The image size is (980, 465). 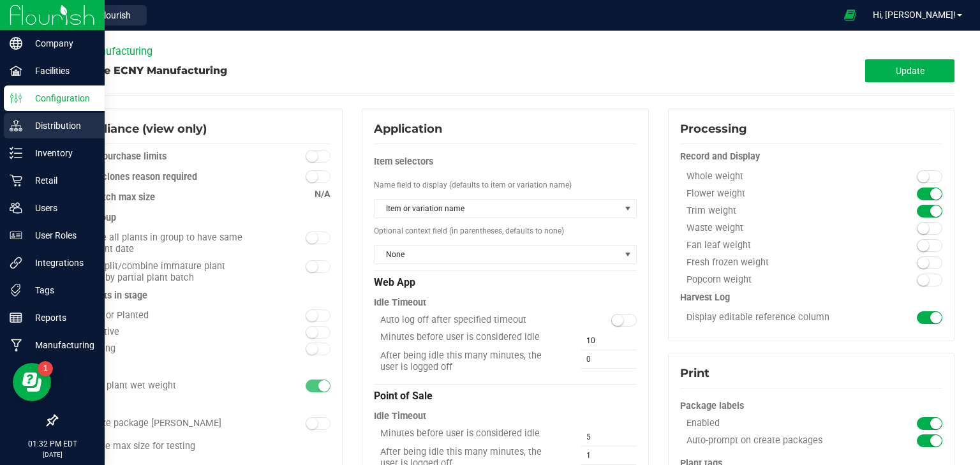 I want to click on div: Auto log off after specified timeout, so click(x=472, y=320).